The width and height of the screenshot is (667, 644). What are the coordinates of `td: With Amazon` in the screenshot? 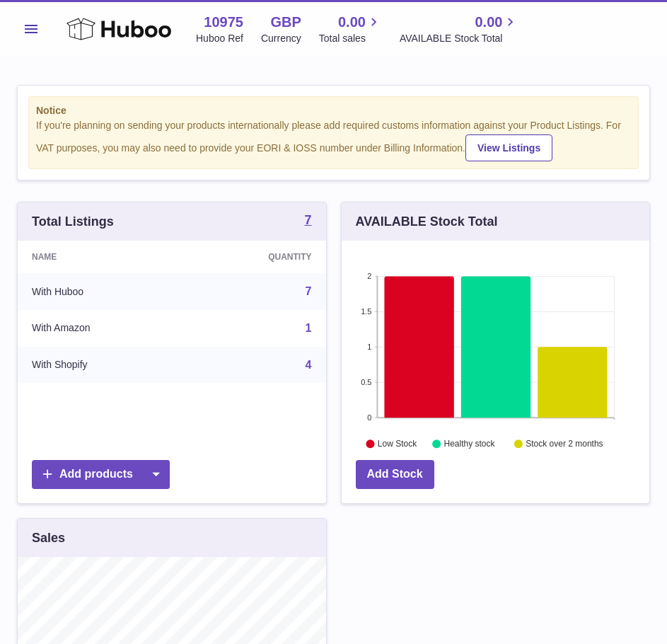 It's located at (102, 328).